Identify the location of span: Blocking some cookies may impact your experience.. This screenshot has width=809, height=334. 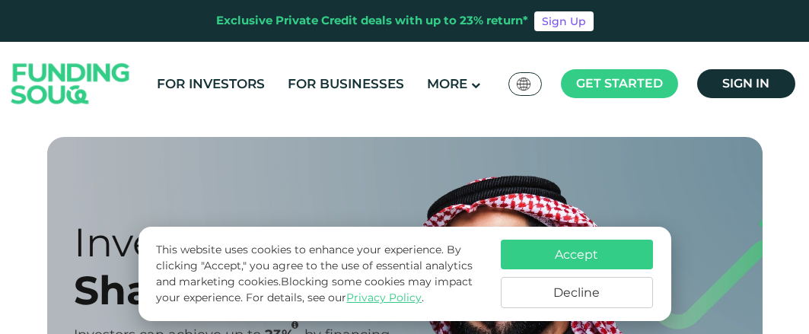
(314, 289).